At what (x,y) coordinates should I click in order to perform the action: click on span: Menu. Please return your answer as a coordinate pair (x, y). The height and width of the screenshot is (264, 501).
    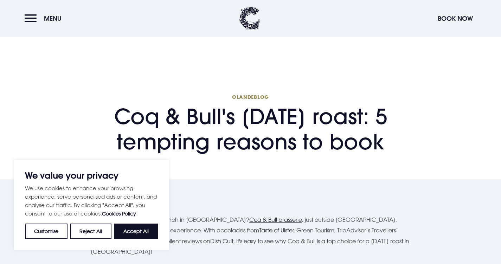
    Looking at the image, I should click on (53, 18).